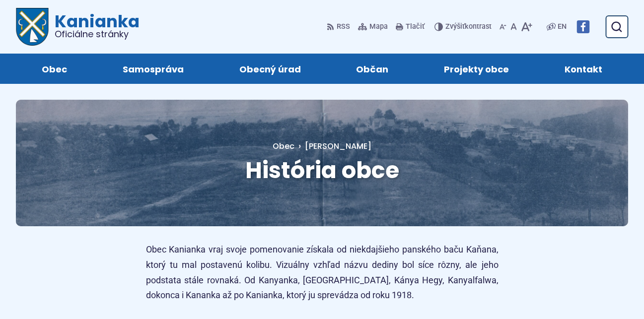 This screenshot has height=319, width=644. Describe the element at coordinates (562, 27) in the screenshot. I see `a: EN` at that location.